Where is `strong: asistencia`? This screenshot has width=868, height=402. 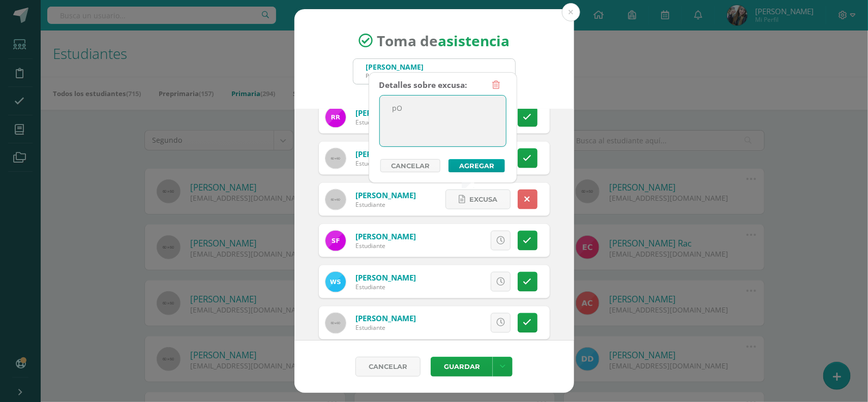 strong: asistencia is located at coordinates (474, 41).